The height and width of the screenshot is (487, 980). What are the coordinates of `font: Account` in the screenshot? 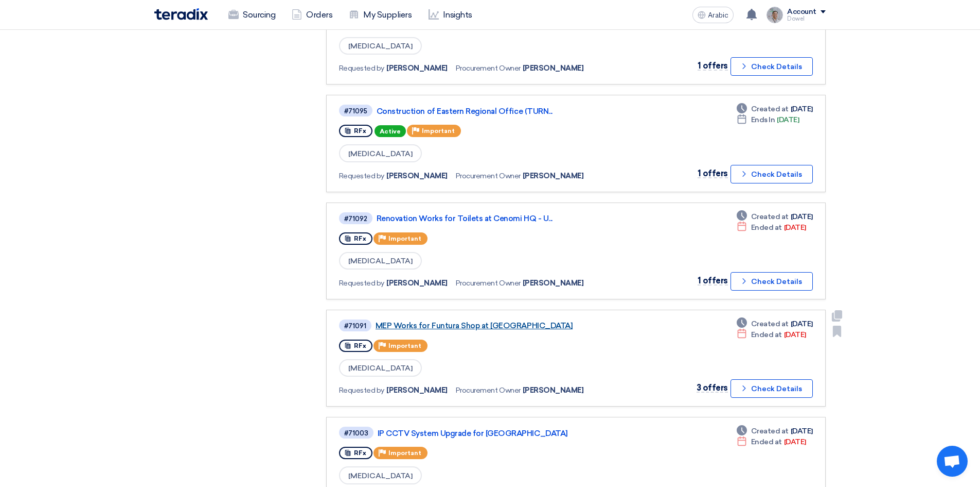 It's located at (802, 11).